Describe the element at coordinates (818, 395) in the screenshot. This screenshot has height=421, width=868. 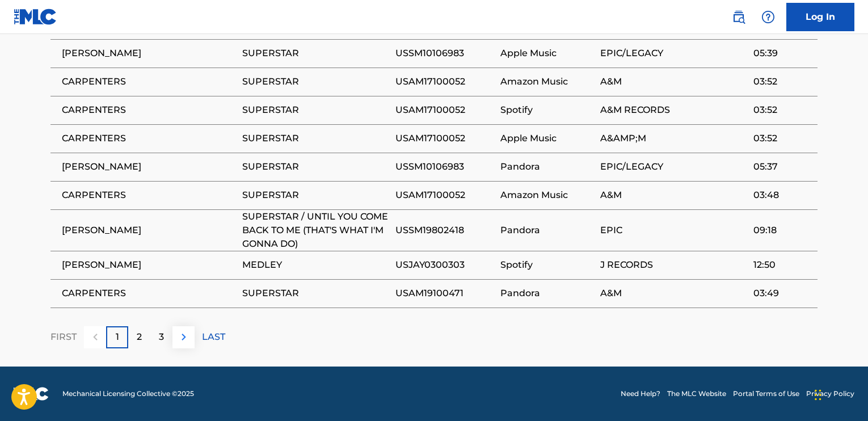
I see `div: Drag` at that location.